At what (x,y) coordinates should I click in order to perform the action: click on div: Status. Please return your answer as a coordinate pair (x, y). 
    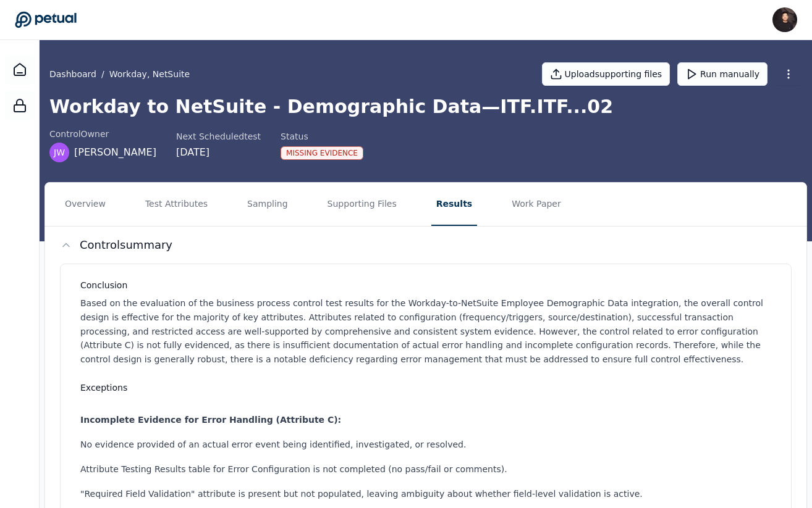
    Looking at the image, I should click on (322, 137).